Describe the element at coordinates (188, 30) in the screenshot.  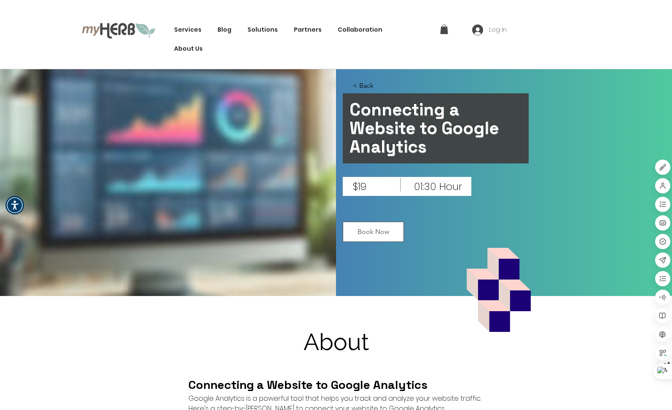
I see `span: Services` at that location.